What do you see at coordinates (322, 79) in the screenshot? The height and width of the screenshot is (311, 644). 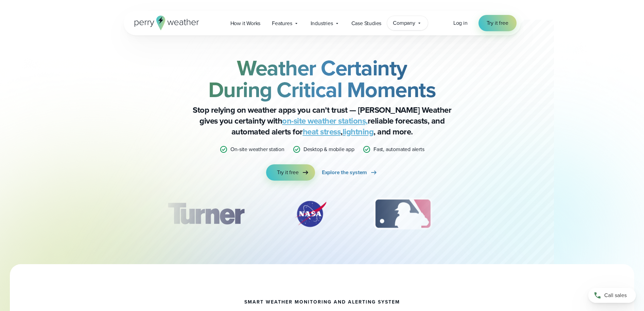 I see `strong: Weather Certainty During Critical Moments` at bounding box center [322, 79].